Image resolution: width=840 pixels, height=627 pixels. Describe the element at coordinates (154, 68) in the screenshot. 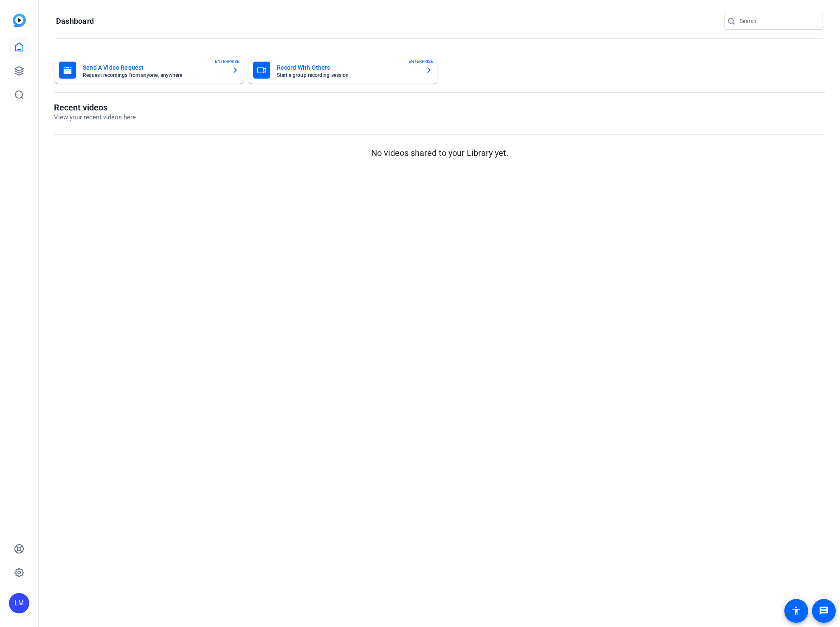

I see `mat-card-title: Send A Video Request` at that location.